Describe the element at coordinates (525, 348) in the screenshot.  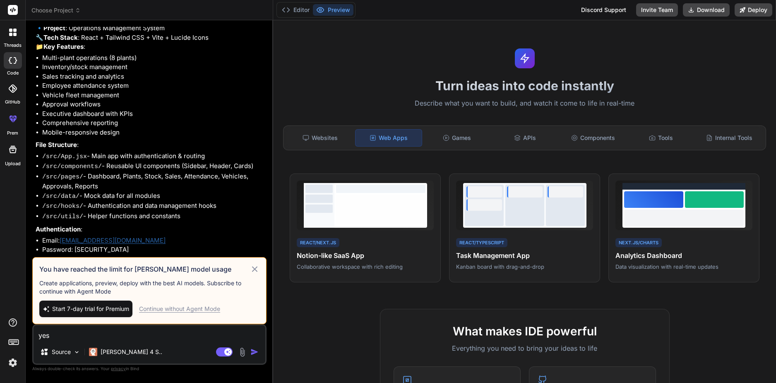
I see `p: Everything you need to bring your ideas to life` at that location.